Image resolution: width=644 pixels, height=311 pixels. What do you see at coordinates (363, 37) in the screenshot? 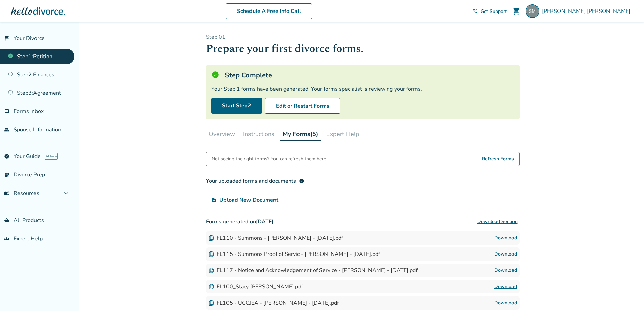
I see `p: Step 0 1` at bounding box center [363, 37].